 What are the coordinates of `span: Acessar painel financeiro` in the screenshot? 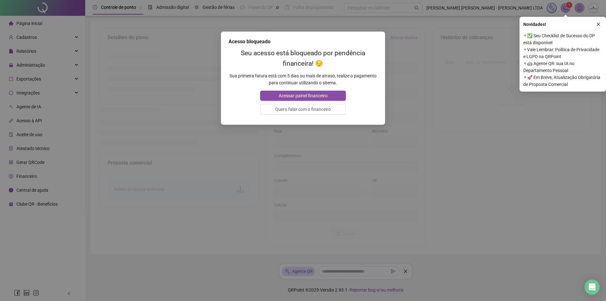 It's located at (303, 96).